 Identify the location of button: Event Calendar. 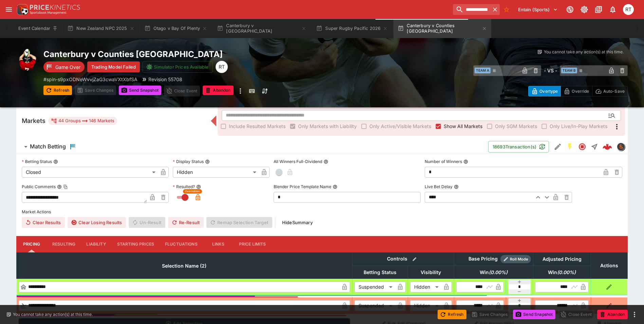
(38, 29).